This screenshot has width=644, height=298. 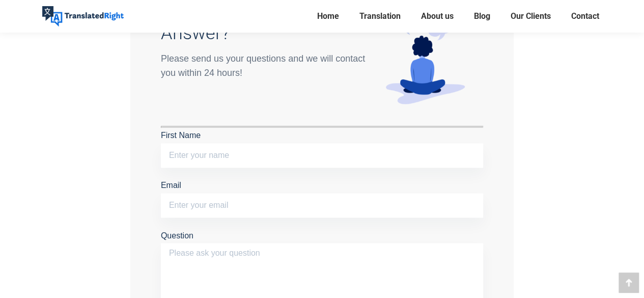 I want to click on input: First Name, so click(x=322, y=155).